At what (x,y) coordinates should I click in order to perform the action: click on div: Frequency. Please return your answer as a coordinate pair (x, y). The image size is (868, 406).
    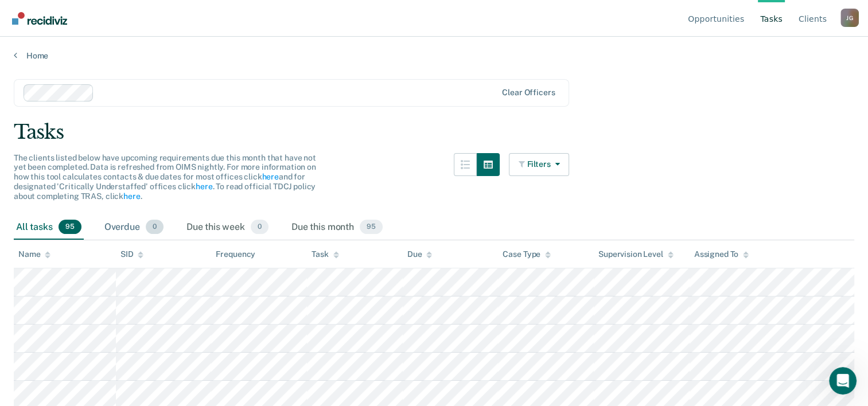
    Looking at the image, I should click on (235, 254).